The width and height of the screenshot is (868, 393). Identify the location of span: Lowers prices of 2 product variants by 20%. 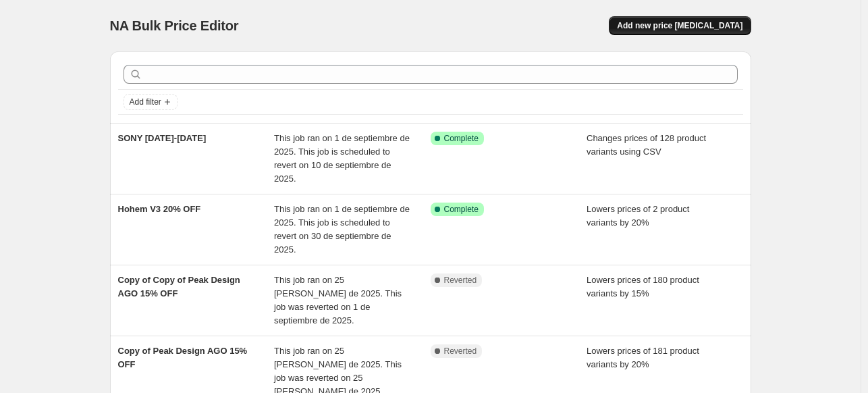
(638, 215).